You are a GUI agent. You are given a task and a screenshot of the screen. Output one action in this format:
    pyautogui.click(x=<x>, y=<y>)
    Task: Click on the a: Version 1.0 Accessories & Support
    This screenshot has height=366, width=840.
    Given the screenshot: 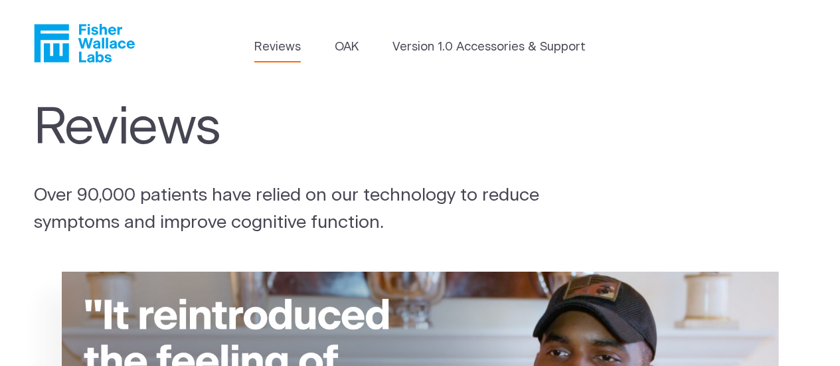 What is the action you would take?
    pyautogui.click(x=489, y=47)
    